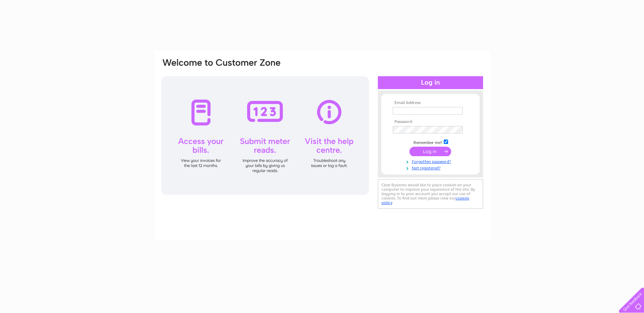 The width and height of the screenshot is (644, 313). What do you see at coordinates (430, 122) in the screenshot?
I see `th: Password:` at bounding box center [430, 122].